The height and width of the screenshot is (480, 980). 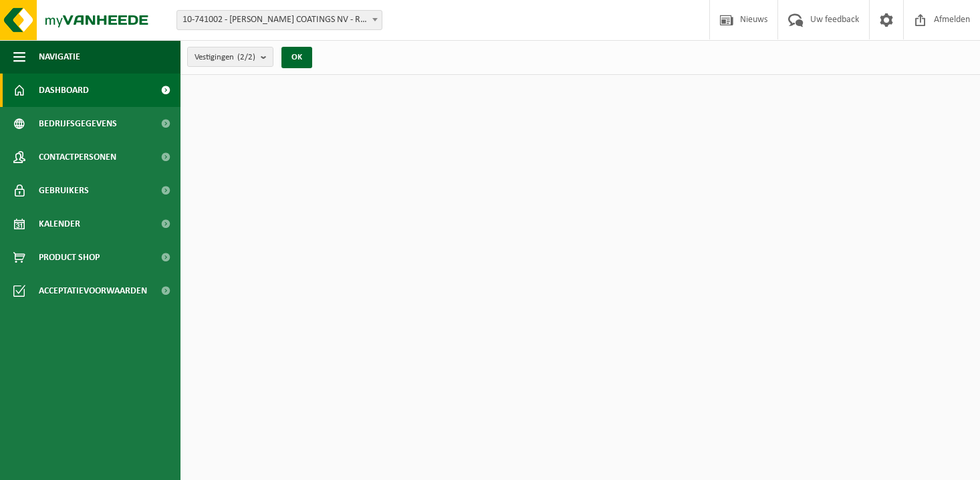 What do you see at coordinates (60, 224) in the screenshot?
I see `span: Kalender` at bounding box center [60, 224].